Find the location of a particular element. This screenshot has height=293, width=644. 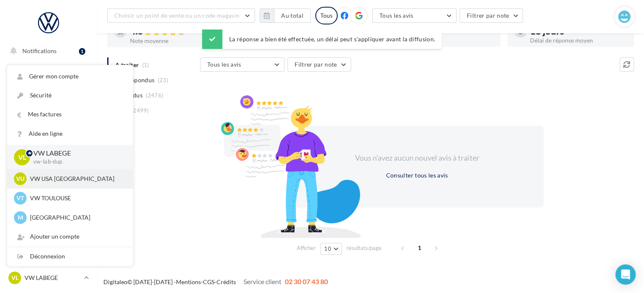

p: VW TOULOUSE is located at coordinates (76, 198).